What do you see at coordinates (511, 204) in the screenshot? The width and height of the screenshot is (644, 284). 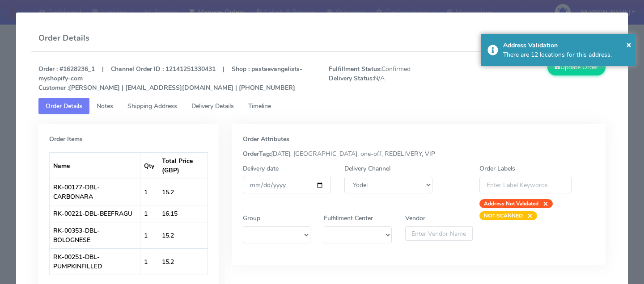 I see `strong: Address Not Validated` at bounding box center [511, 204].